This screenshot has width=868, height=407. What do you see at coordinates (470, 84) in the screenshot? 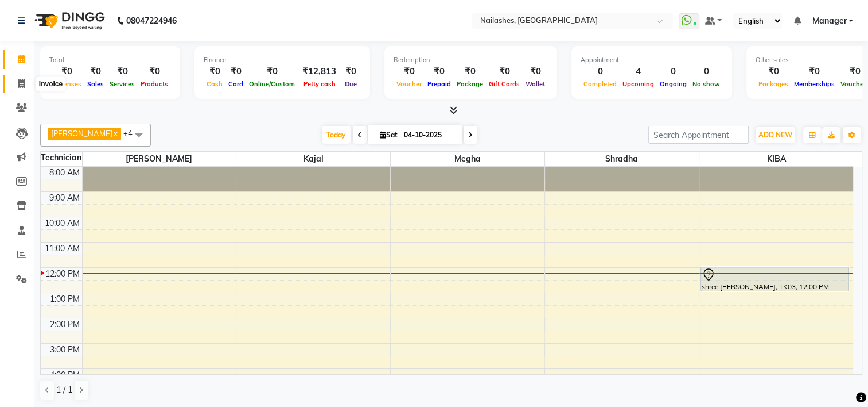
I see `span: Package` at bounding box center [470, 84].